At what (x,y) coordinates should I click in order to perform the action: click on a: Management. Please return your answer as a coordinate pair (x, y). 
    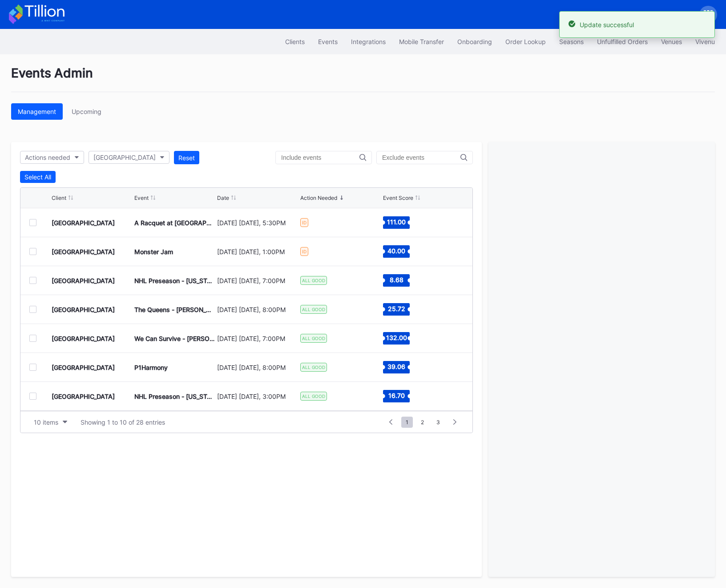
    Looking at the image, I should click on (37, 111).